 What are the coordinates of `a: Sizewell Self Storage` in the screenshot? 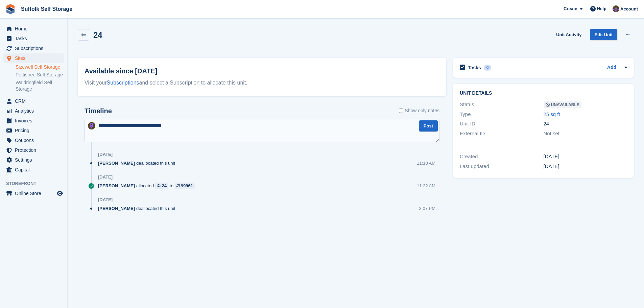 It's located at (40, 67).